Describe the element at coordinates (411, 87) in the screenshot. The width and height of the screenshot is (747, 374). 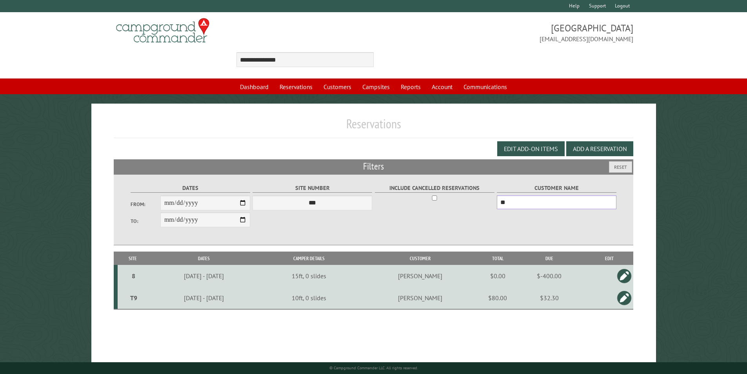
I see `a: Reports` at that location.